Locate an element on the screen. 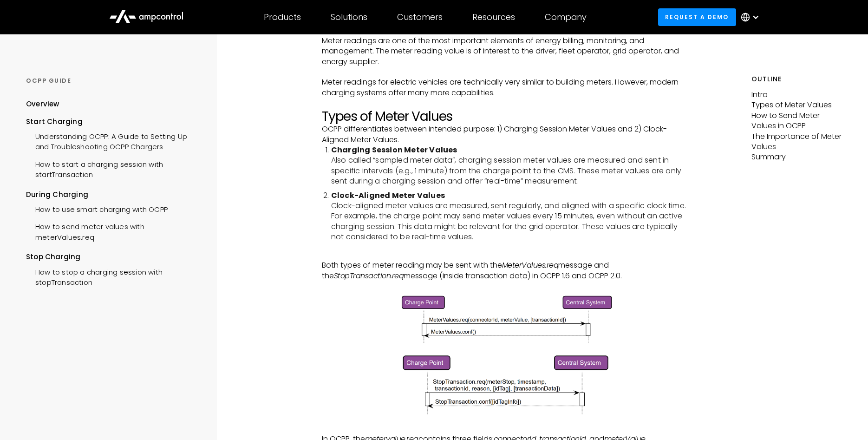  a: Request a demo is located at coordinates (697, 17).